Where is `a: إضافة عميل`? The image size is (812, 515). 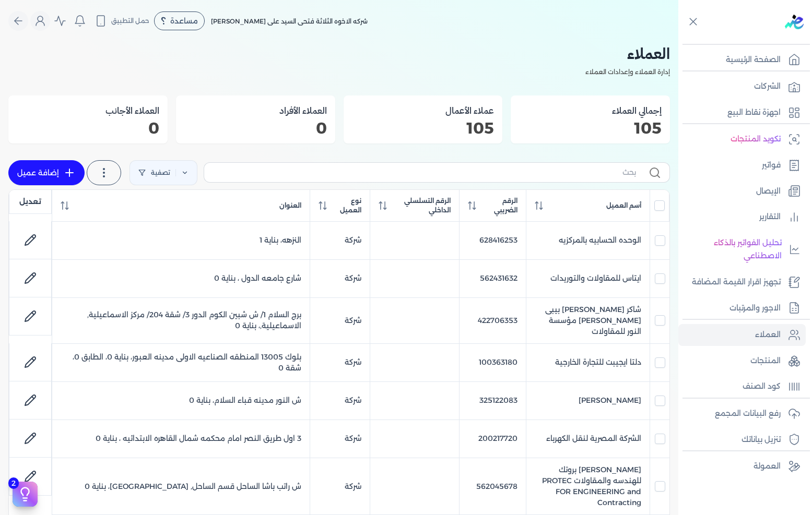 a: إضافة عميل is located at coordinates (46, 173).